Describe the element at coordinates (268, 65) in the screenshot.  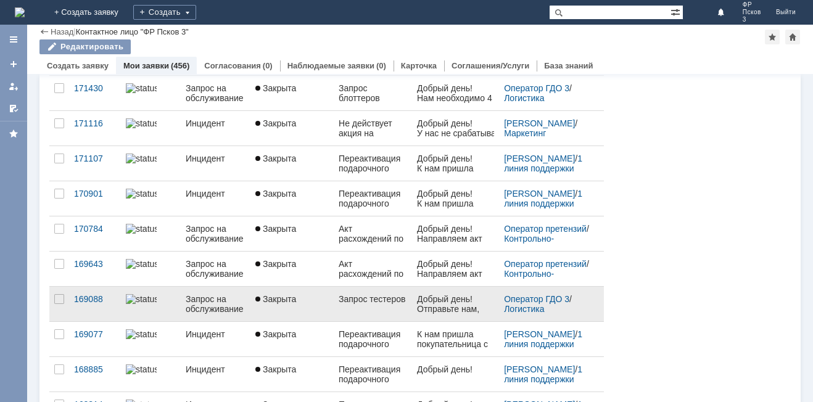
I see `div: (0)` at that location.